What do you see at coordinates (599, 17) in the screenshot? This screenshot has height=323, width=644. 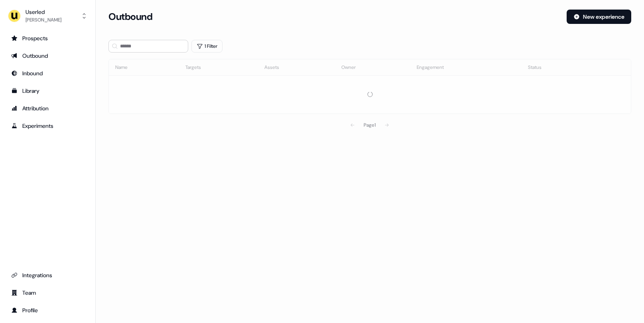 I see `button: New experience` at bounding box center [599, 17].